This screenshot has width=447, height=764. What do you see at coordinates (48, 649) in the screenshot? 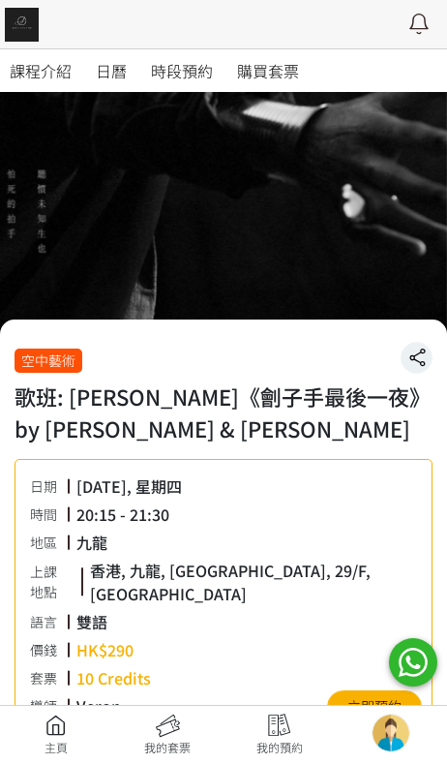
I see `div: 價錢` at bounding box center [48, 649].